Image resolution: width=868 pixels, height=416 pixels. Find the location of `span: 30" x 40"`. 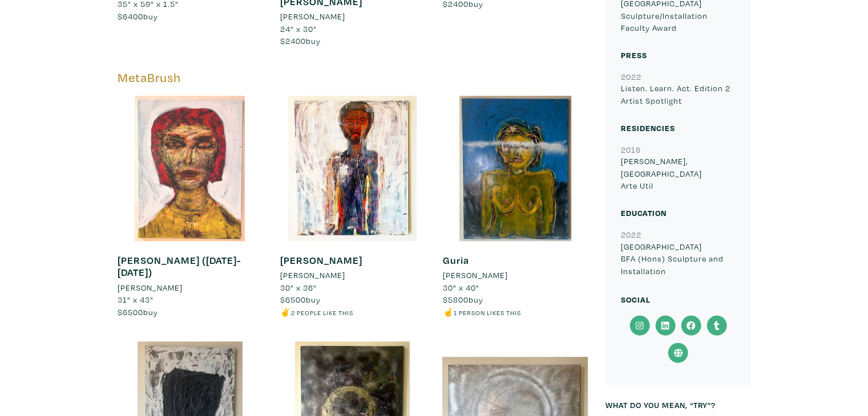

span: 30" x 40" is located at coordinates (460, 287).